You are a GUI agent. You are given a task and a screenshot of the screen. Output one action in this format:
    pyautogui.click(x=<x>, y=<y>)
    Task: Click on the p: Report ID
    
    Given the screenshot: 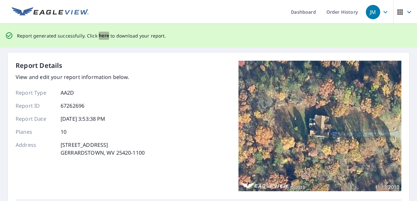 What is the action you would take?
    pyautogui.click(x=35, y=106)
    